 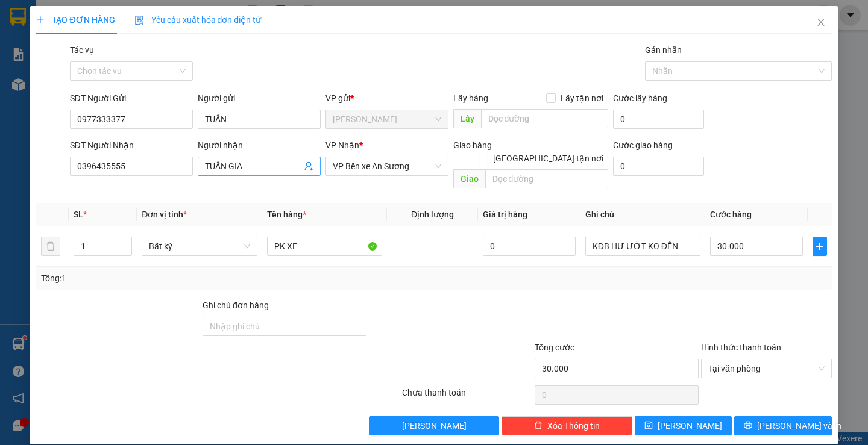 I want to click on span: In ngày:, so click(x=39, y=91).